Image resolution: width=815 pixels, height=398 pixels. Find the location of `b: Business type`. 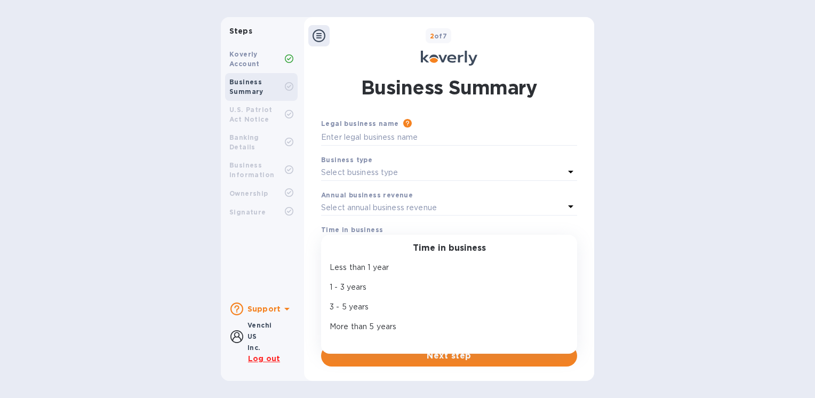

b: Business type is located at coordinates (347, 159).